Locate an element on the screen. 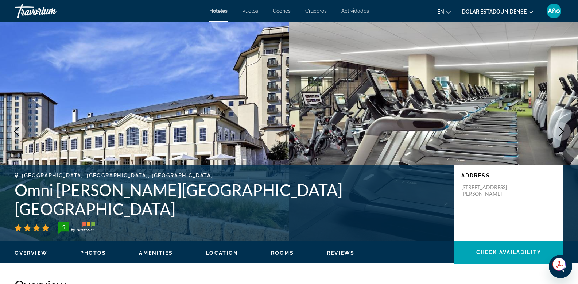  font: Vuelos is located at coordinates (250, 11).